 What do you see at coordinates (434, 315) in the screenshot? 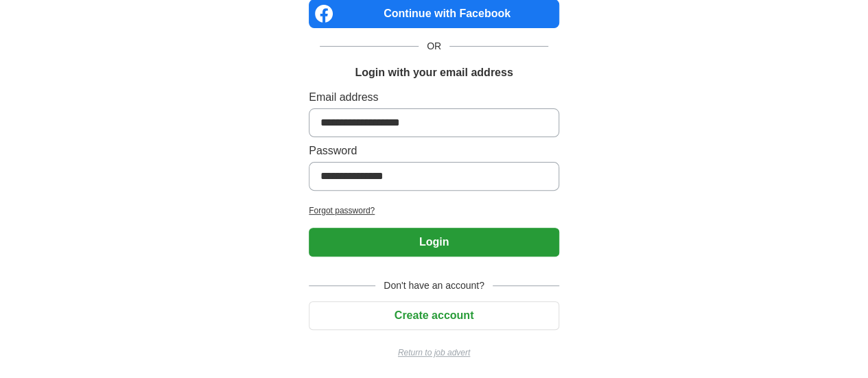
I see `button: Create account` at bounding box center [434, 315].